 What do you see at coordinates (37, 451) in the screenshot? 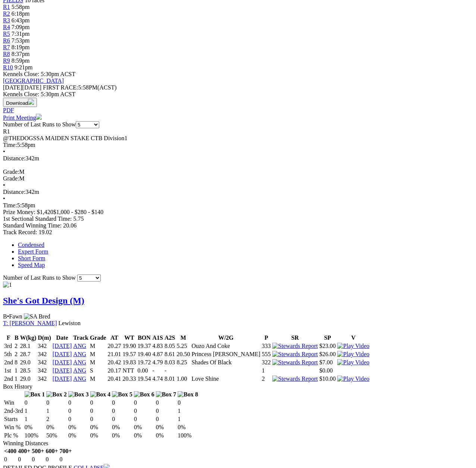
I see `th: 500+` at bounding box center [37, 451].